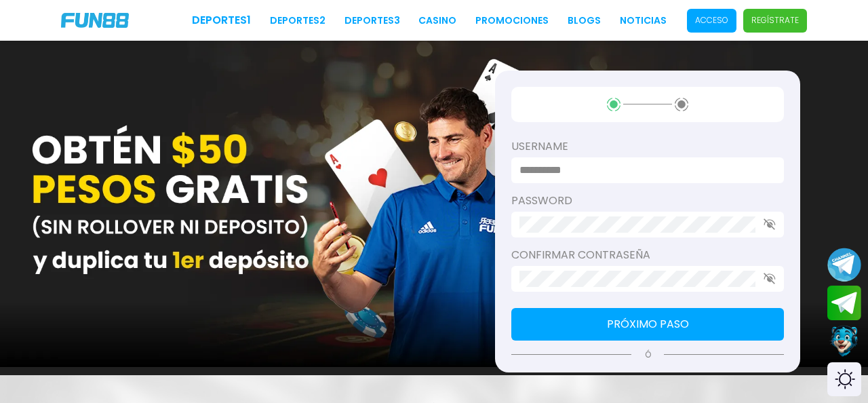 This screenshot has height=403, width=868. I want to click on p: Acceso, so click(711, 20).